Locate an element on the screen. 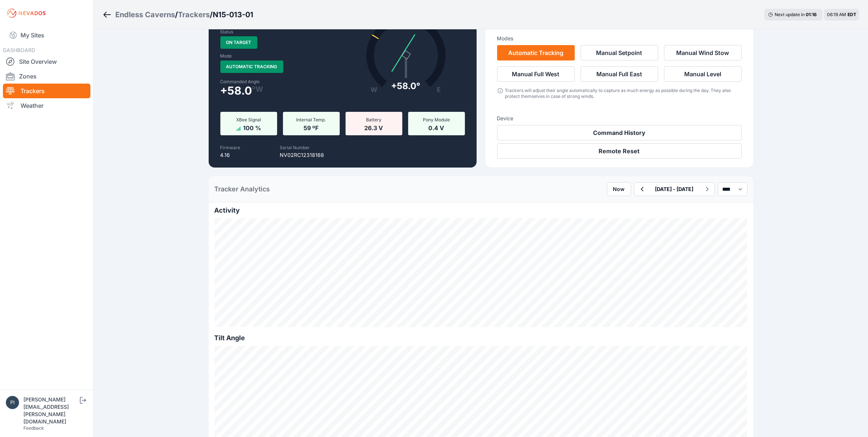  span: 26.3 V is located at coordinates (374, 127).